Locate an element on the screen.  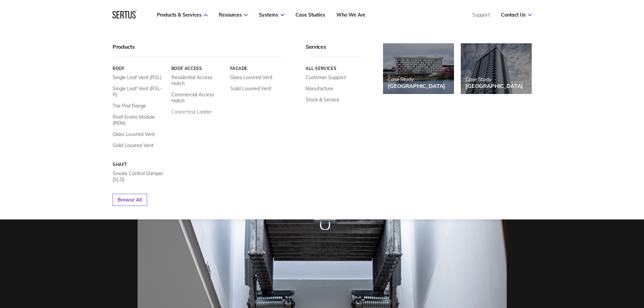
a: Manufacture is located at coordinates (319, 89).